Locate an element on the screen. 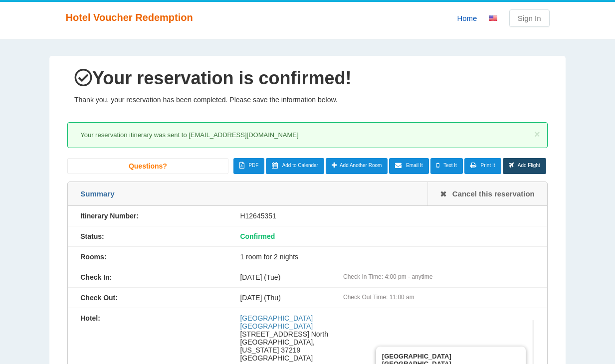  a: Add Flight is located at coordinates (524, 166).